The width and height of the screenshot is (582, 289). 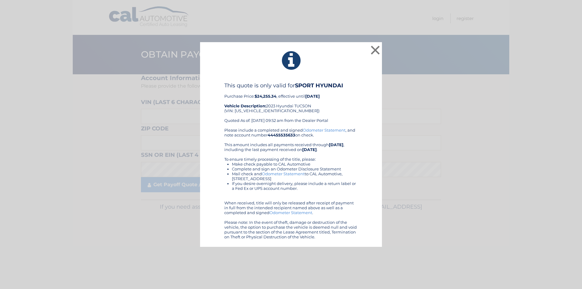 What do you see at coordinates (319, 85) in the screenshot?
I see `b: SPORT HYUNDAI` at bounding box center [319, 85].